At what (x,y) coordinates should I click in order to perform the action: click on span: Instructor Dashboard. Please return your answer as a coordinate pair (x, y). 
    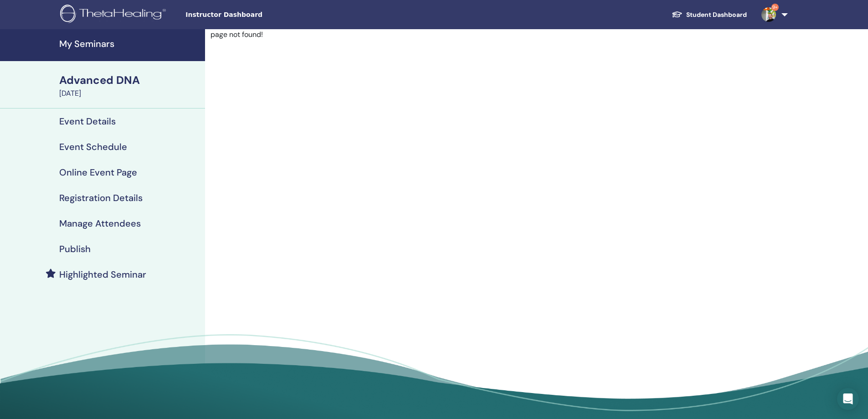
    Looking at the image, I should click on (254, 15).